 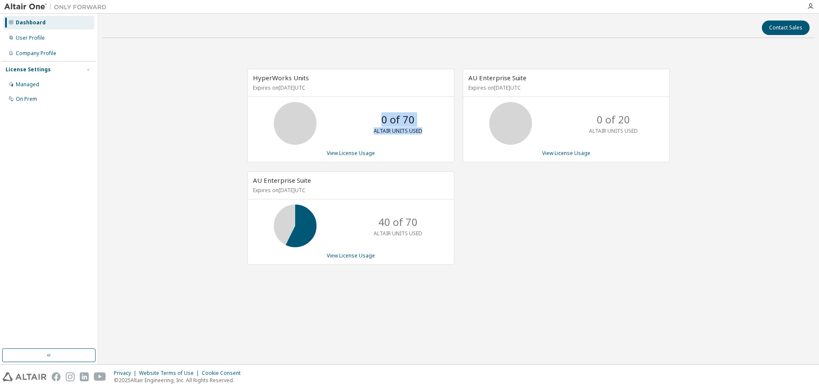 What do you see at coordinates (84, 376) in the screenshot?
I see `img: linkedin.svg` at bounding box center [84, 376].